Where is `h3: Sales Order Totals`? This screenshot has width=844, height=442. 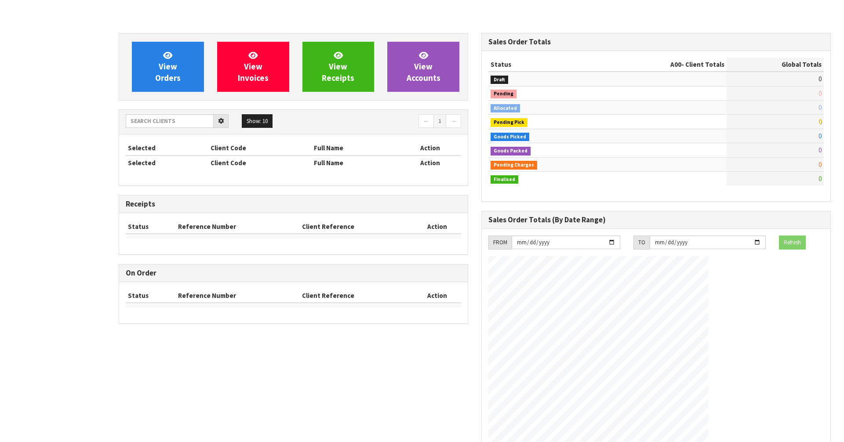 h3: Sales Order Totals is located at coordinates (656, 42).